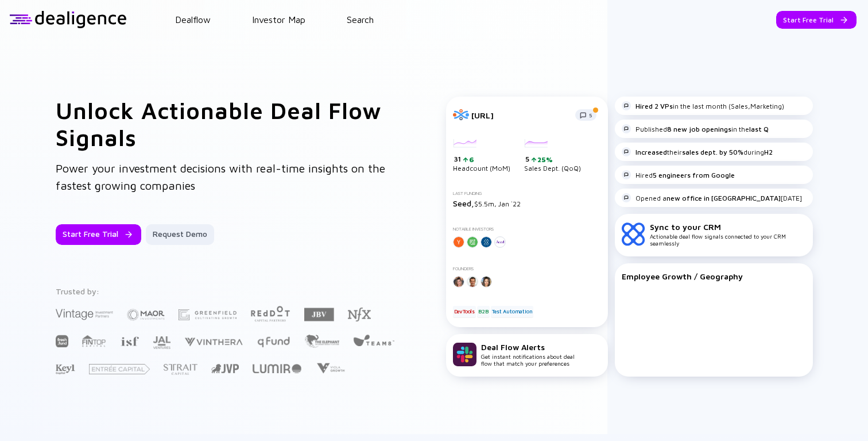 This screenshot has width=868, height=441. Describe the element at coordinates (180, 234) in the screenshot. I see `button: Request Demo` at that location.